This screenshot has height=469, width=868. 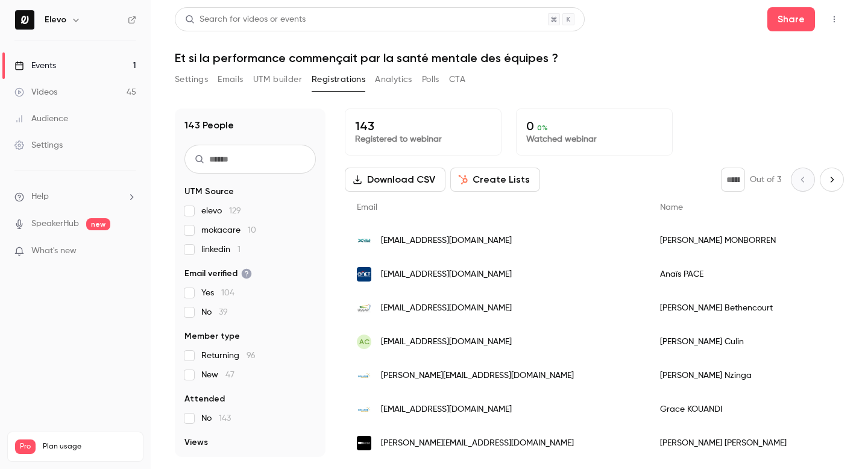 What do you see at coordinates (245, 19) in the screenshot?
I see `div: Search for videos or events` at bounding box center [245, 19].